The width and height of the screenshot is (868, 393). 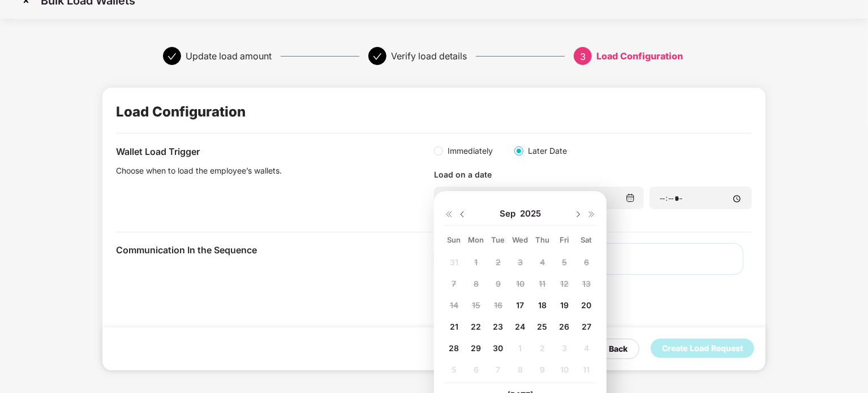 What do you see at coordinates (257, 171) in the screenshot?
I see `div: Choose when to load the employee’s wallets.` at bounding box center [257, 171].